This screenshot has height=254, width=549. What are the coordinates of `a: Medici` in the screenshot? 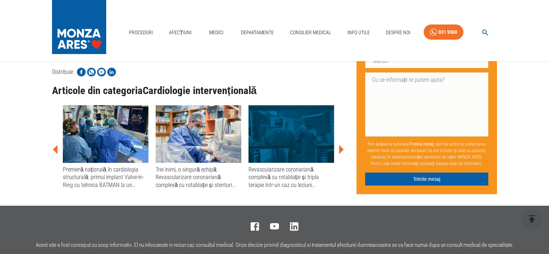 It's located at (216, 32).